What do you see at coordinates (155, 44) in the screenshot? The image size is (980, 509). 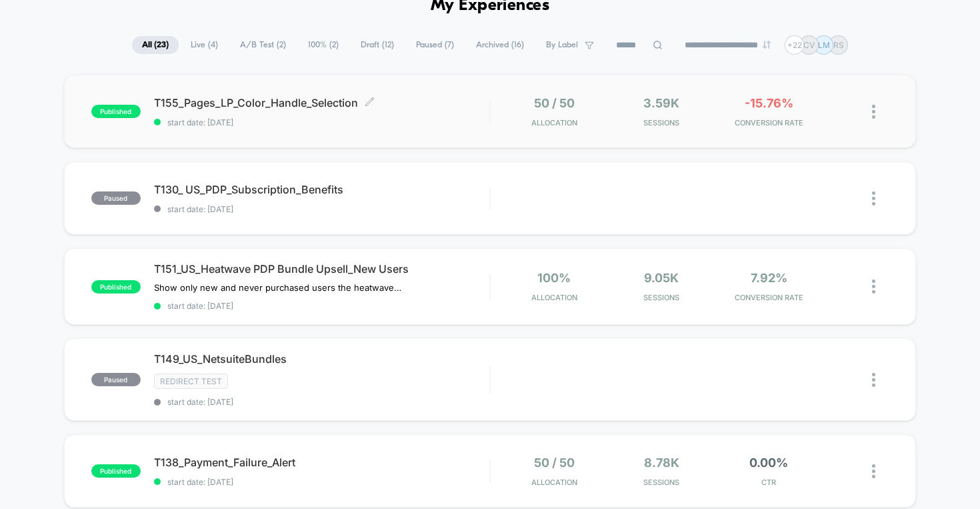 I see `span: All ( 23 )` at bounding box center [155, 44].